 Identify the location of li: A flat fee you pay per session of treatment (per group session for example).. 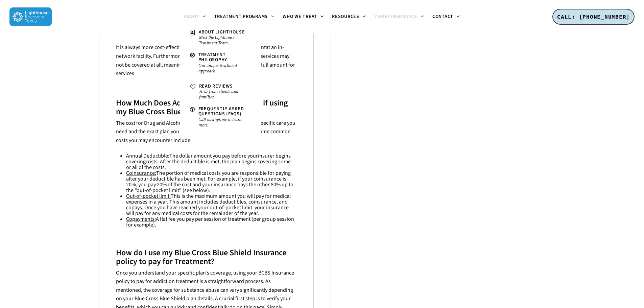
(211, 222).